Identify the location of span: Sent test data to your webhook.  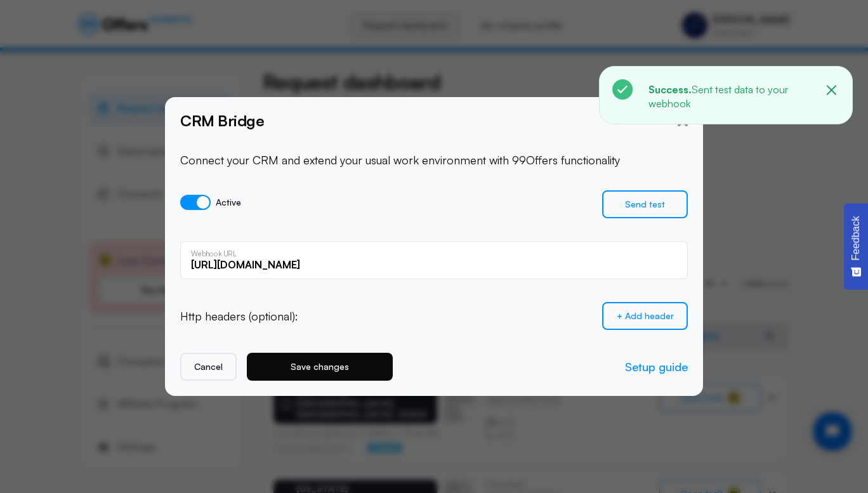
(718, 96).